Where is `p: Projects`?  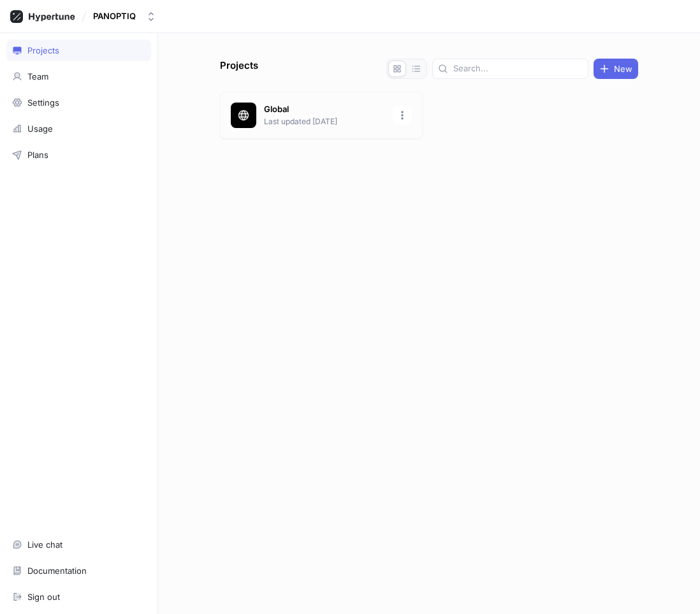
p: Projects is located at coordinates (239, 69).